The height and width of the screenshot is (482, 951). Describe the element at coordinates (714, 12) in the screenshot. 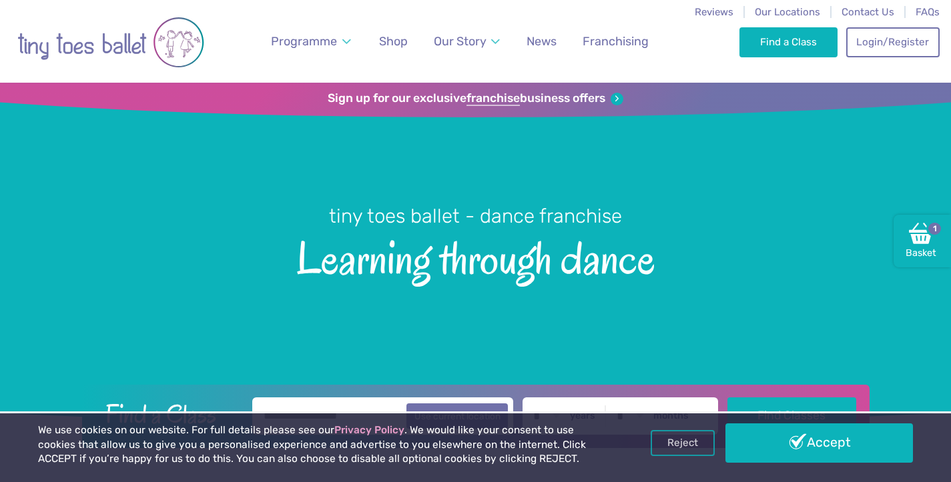

I see `span: Reviews` at that location.